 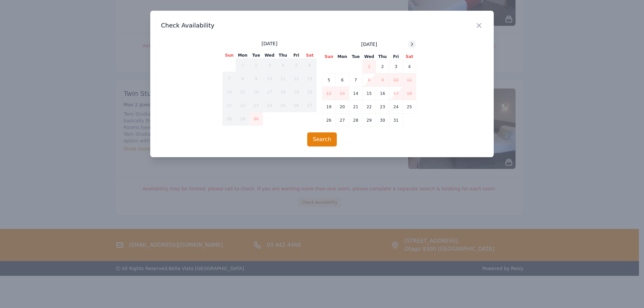 What do you see at coordinates (396, 120) in the screenshot?
I see `td: 31` at bounding box center [396, 120].